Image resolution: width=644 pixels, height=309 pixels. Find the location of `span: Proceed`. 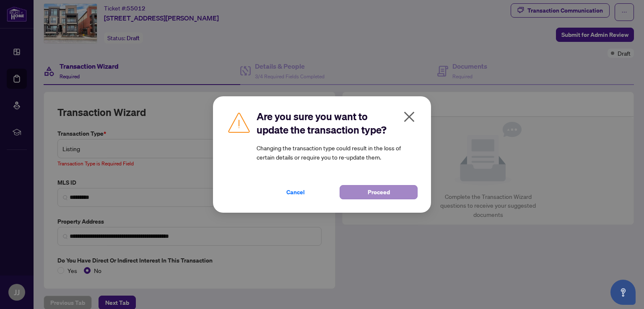

span: Proceed is located at coordinates (379, 192).